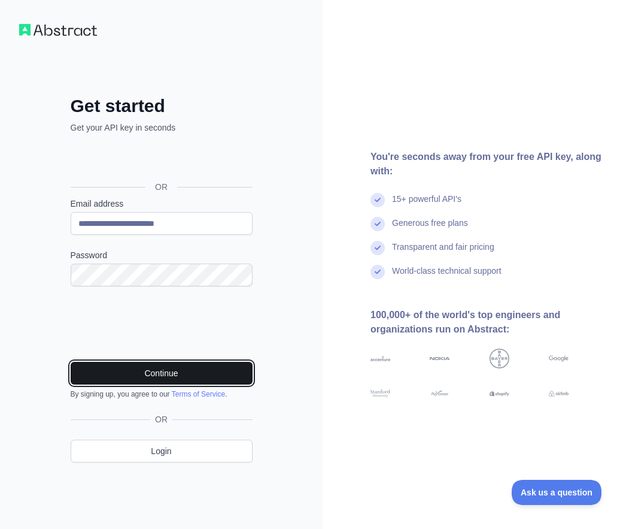 The width and height of the screenshot is (626, 529). What do you see at coordinates (558, 393) in the screenshot?
I see `img: airbnb` at bounding box center [558, 393].